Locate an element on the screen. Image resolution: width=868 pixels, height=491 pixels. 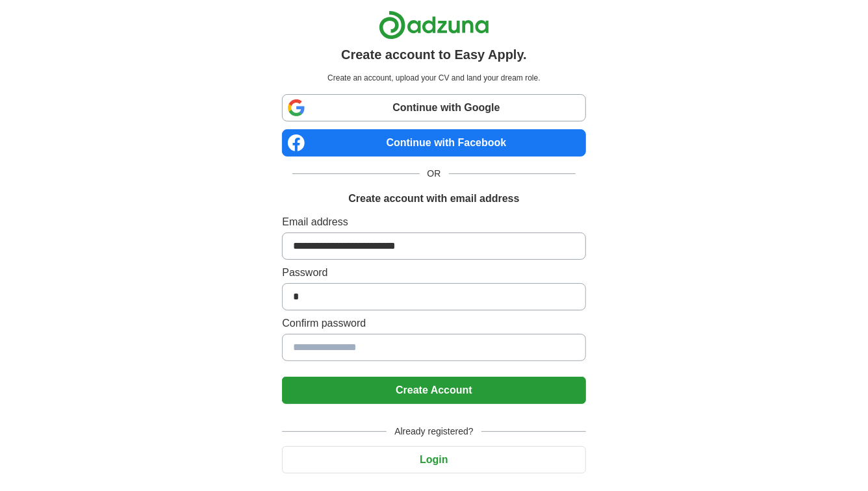
p: Create an account, upload your CV and land your dream role. is located at coordinates (434, 78).